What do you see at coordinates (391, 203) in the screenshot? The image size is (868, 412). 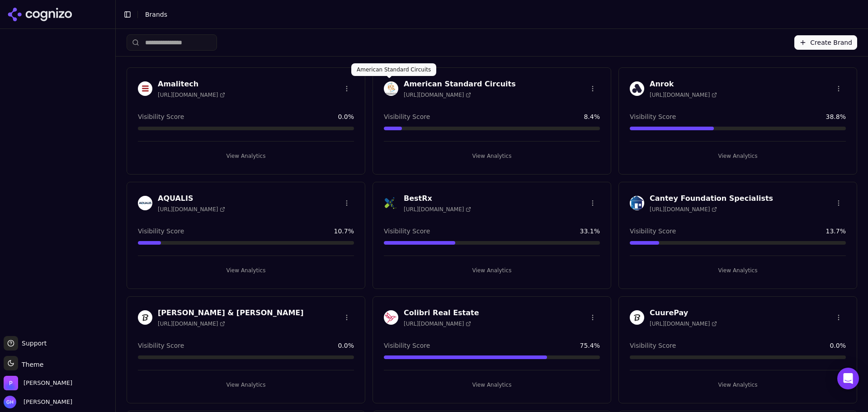 I see `img: BestRx` at bounding box center [391, 203].